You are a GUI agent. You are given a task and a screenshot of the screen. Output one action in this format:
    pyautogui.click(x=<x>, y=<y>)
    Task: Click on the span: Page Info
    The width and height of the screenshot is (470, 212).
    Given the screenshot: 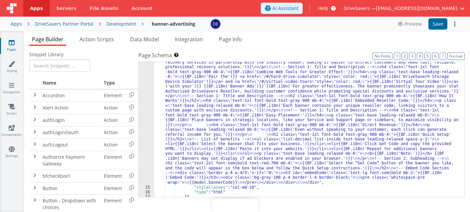 What is the action you would take?
    pyautogui.click(x=230, y=39)
    